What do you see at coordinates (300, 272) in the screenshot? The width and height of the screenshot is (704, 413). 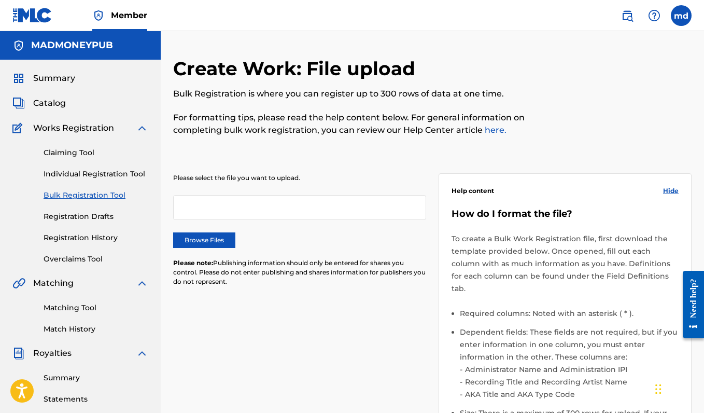 I see `p: Publishing information should only be entered for shares you control. Please do not enter publish...` at bounding box center [300, 272].